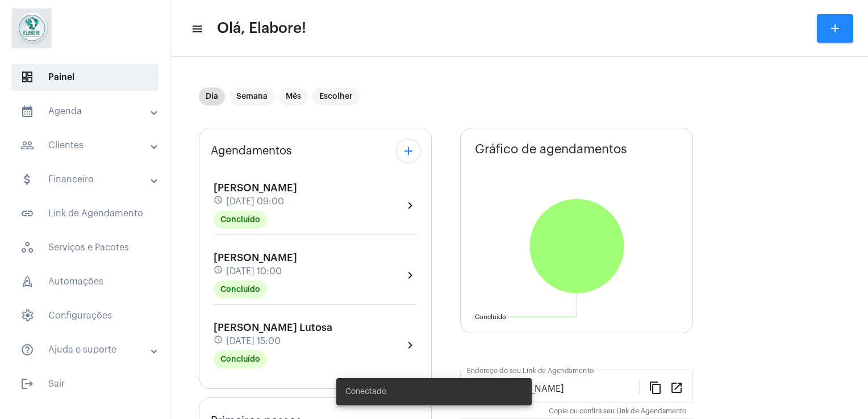  I want to click on span: Serviços e Pacotes, so click(85, 248).